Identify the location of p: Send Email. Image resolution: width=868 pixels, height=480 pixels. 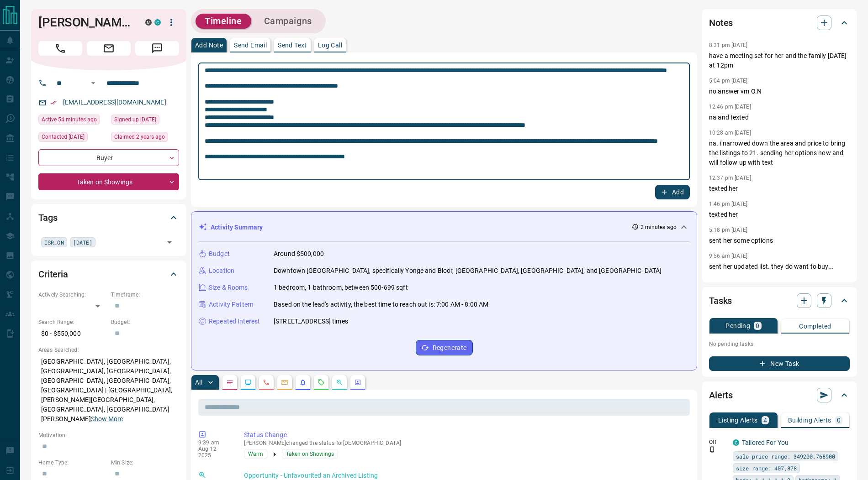
(251, 45).